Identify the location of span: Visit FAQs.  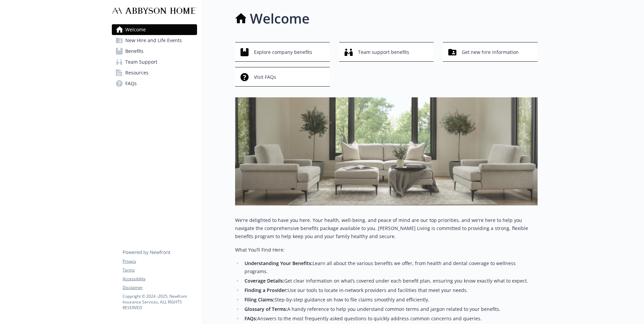
(265, 77).